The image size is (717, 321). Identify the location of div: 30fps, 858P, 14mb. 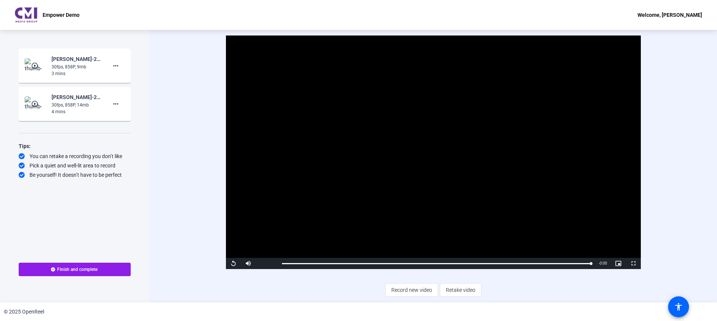
(77, 105).